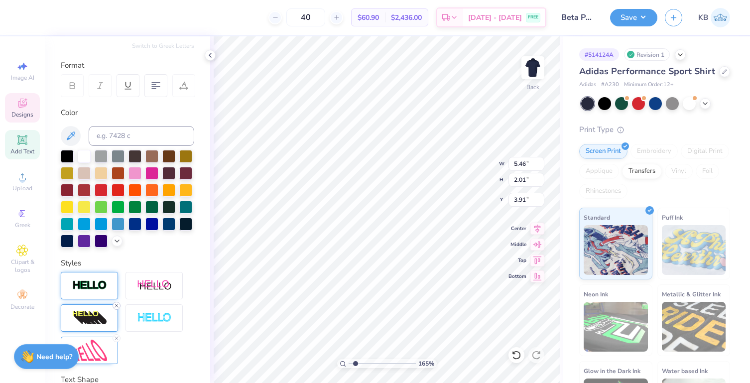  What do you see at coordinates (642, 171) in the screenshot?
I see `div: Transfers` at bounding box center [642, 171].